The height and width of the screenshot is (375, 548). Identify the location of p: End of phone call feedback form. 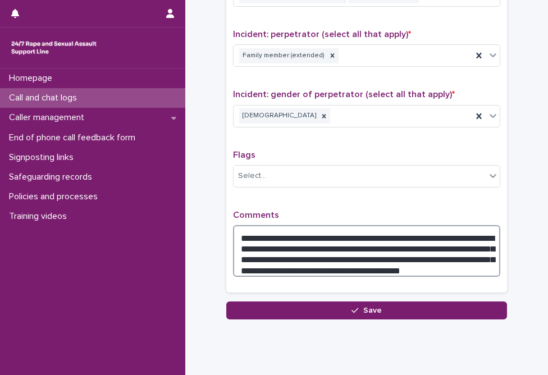
(74, 137).